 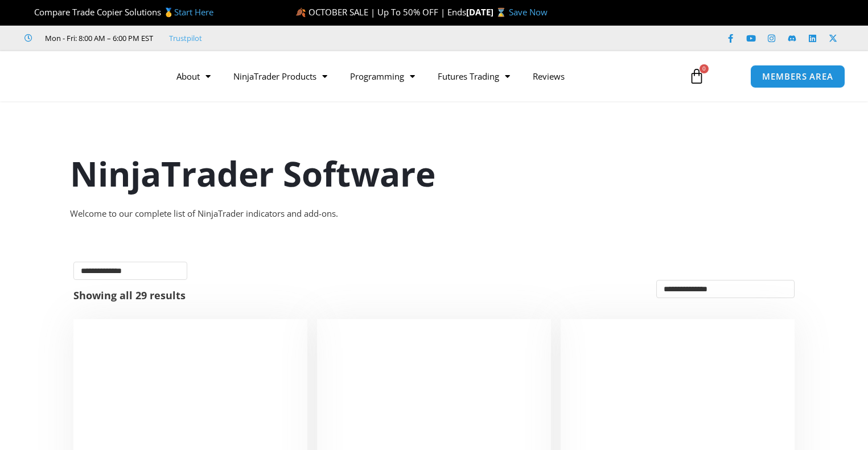 What do you see at coordinates (193, 76) in the screenshot?
I see `a: About` at bounding box center [193, 76].